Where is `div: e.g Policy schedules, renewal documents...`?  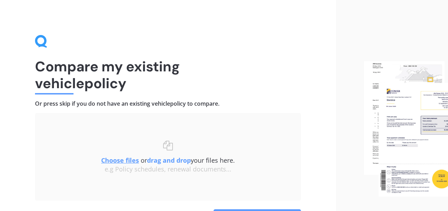 div: e.g Policy schedules, renewal documents... is located at coordinates (168, 170).